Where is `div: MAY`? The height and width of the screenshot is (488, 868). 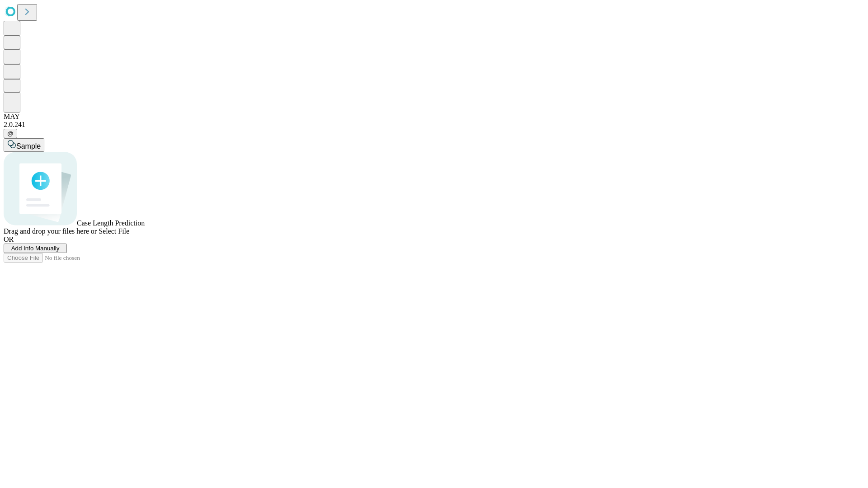
div: MAY is located at coordinates (434, 117).